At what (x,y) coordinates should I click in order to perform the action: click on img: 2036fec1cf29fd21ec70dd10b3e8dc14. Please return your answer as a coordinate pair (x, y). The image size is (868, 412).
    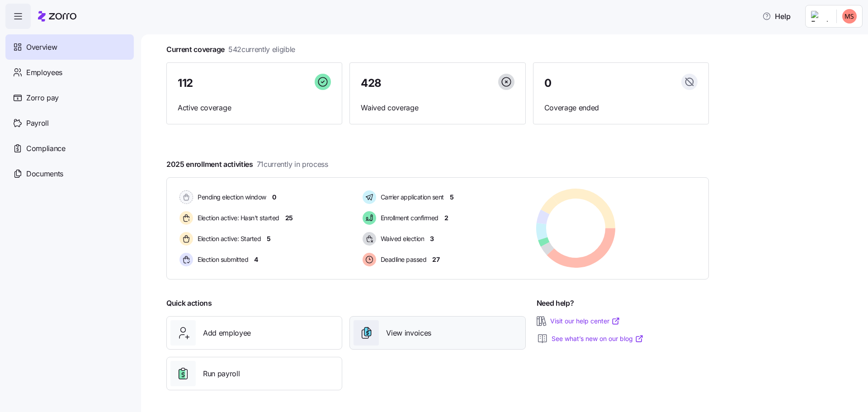
    Looking at the image, I should click on (849, 17).